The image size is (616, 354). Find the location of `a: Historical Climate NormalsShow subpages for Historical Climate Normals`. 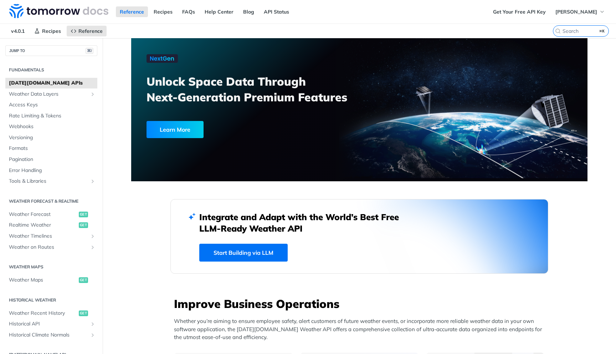

a: Historical Climate NormalsShow subpages for Historical Climate Normals is located at coordinates (51, 335).